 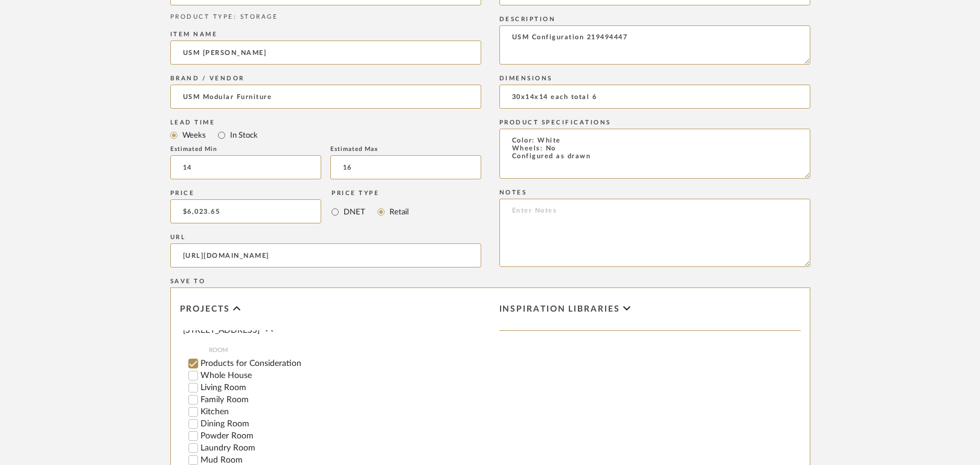 What do you see at coordinates (325, 52) in the screenshot?
I see `input: Enter Name` at bounding box center [325, 52].